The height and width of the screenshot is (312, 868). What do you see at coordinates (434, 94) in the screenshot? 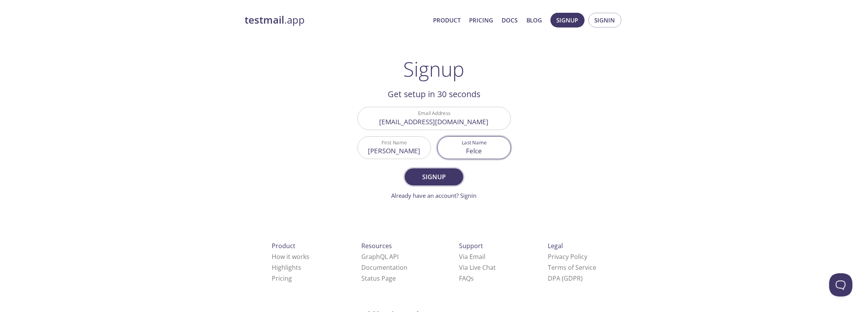
I see `h2: Get setup in 30 seconds` at bounding box center [434, 94].